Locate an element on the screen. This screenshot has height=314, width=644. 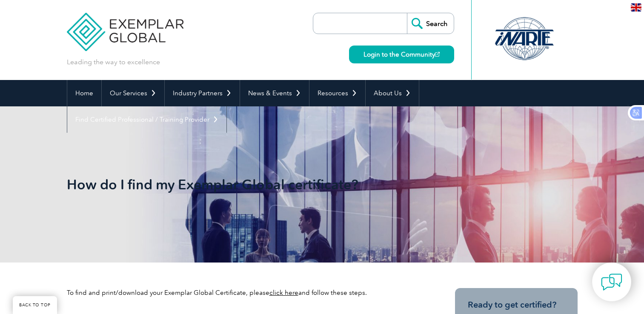
a: Login to the Community is located at coordinates (401, 54).